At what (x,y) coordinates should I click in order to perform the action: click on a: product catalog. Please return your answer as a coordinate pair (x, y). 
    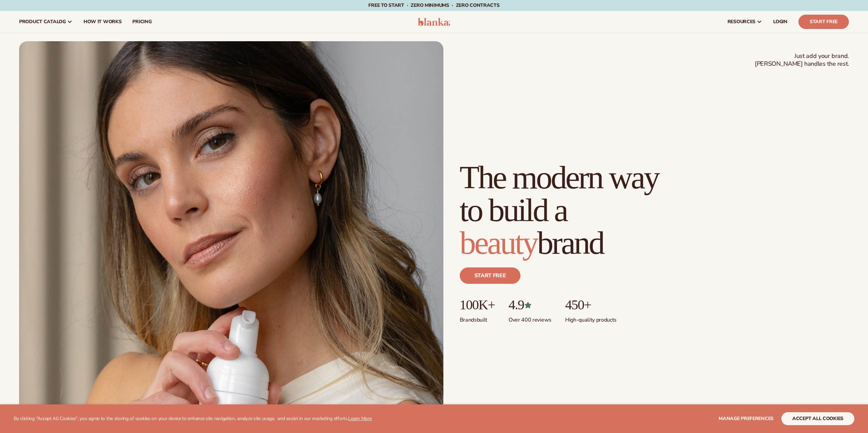
    Looking at the image, I should click on (46, 22).